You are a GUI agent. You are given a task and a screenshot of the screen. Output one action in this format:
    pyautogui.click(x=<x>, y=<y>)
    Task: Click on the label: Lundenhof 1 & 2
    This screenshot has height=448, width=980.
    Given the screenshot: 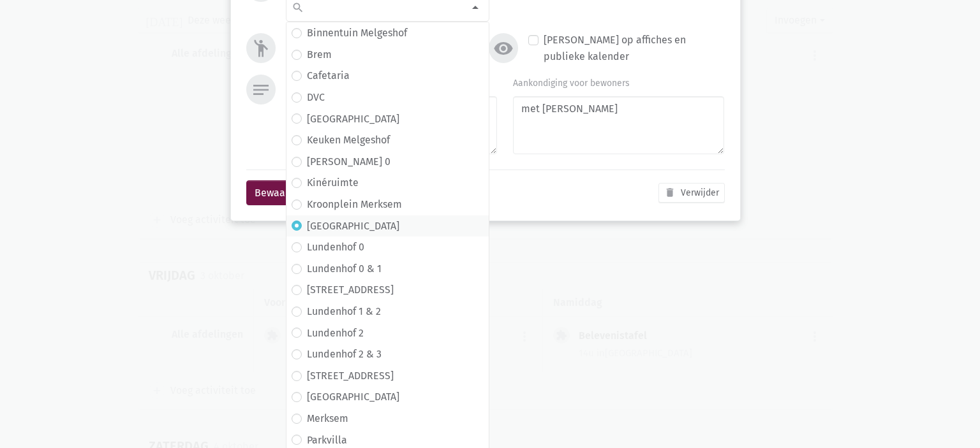 What is the action you would take?
    pyautogui.click(x=344, y=311)
    